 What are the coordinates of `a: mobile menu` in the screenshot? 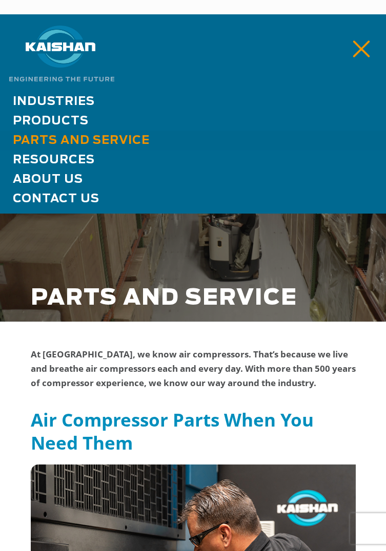 It's located at (354, 46).